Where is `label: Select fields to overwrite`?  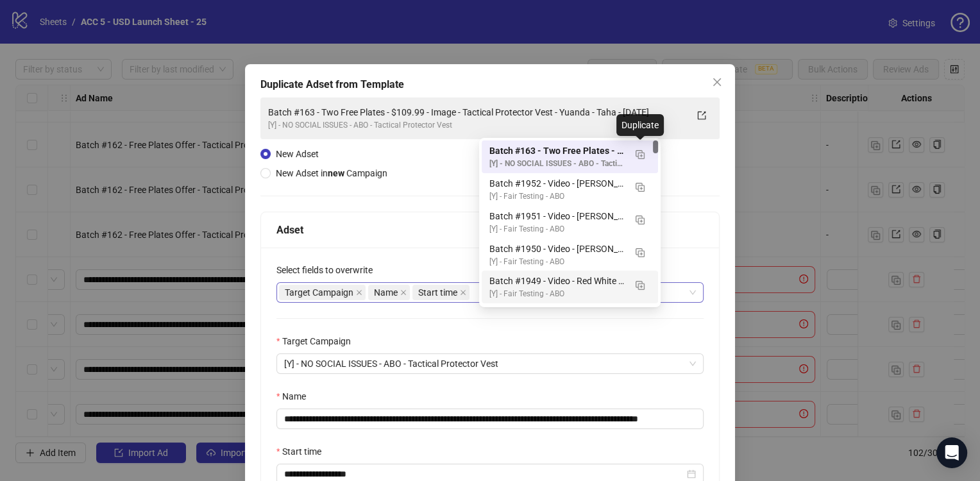 label: Select fields to overwrite is located at coordinates (328, 270).